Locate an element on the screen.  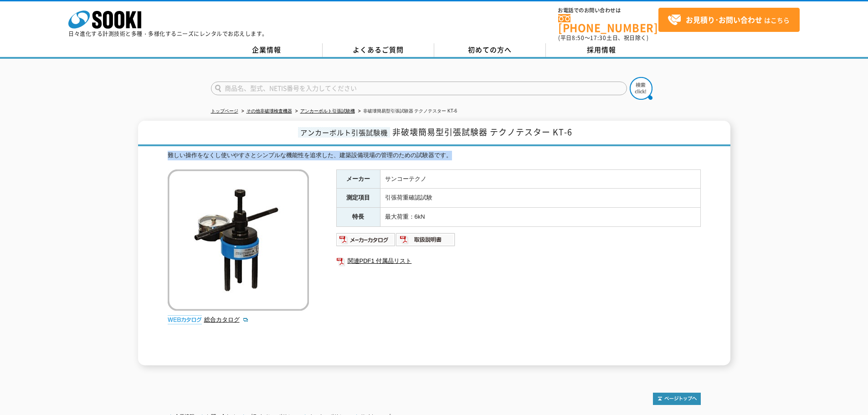
span: 初めての方へ is located at coordinates (490, 50).